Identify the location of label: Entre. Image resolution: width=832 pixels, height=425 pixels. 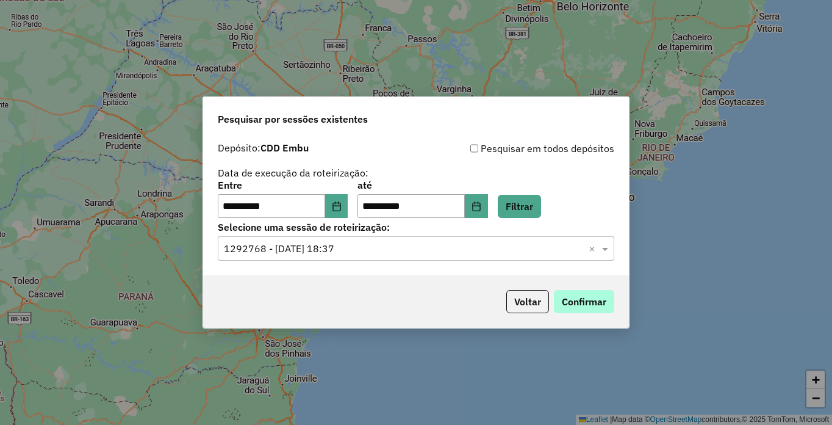
(282, 185).